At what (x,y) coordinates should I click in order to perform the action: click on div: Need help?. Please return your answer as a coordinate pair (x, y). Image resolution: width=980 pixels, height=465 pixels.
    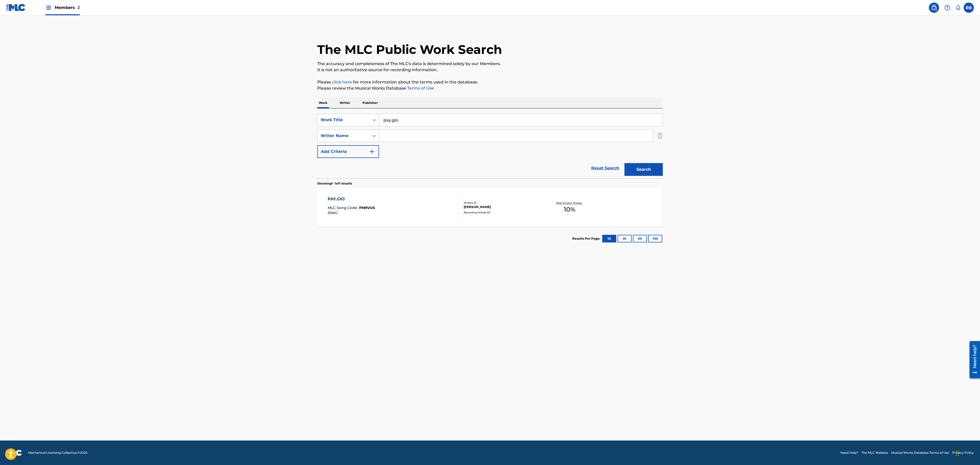
    Looking at the image, I should click on (9, 18).